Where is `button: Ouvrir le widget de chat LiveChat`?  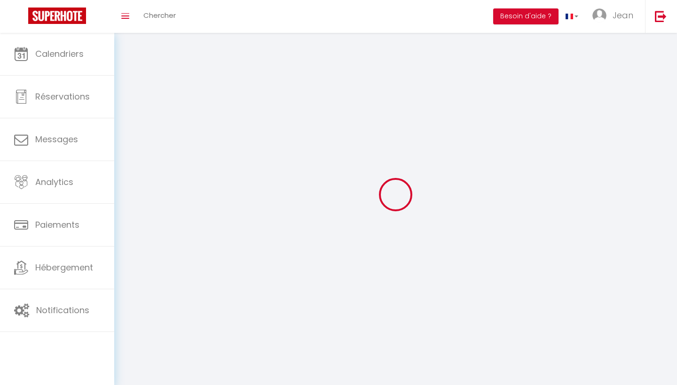 button: Ouvrir le widget de chat LiveChat is located at coordinates (22, 18).